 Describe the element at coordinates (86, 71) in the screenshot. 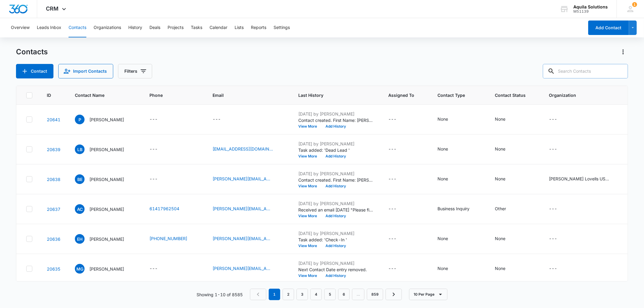

I see `button: Import Contacts` at that location.